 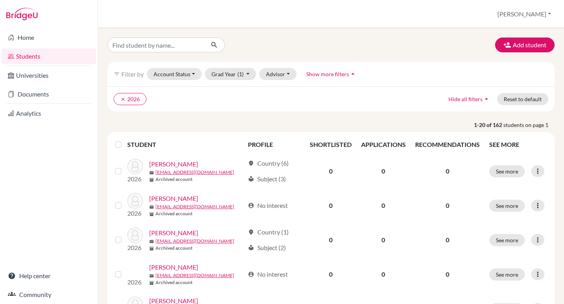 I want to click on button: clear2026, so click(x=130, y=99).